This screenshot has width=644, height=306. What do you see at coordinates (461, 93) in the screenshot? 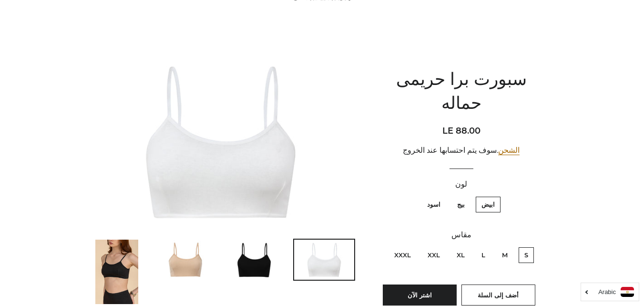
I see `h1: سبورت برا حريمى حماله` at bounding box center [461, 93].